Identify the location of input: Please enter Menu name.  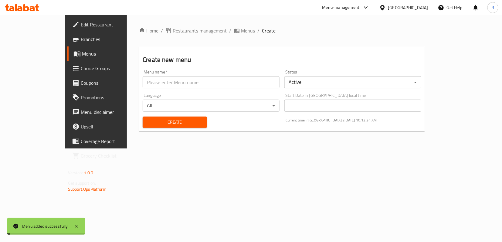
(211, 82).